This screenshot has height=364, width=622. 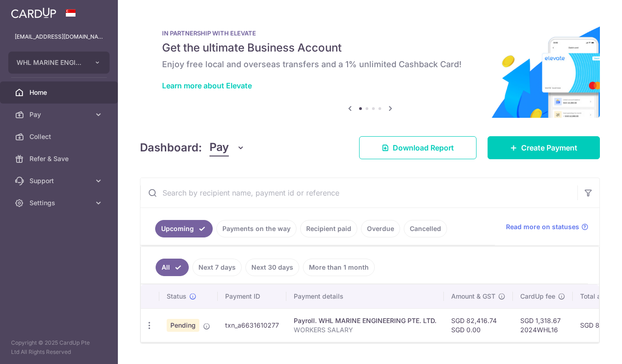 I want to click on span: Settings, so click(x=60, y=203).